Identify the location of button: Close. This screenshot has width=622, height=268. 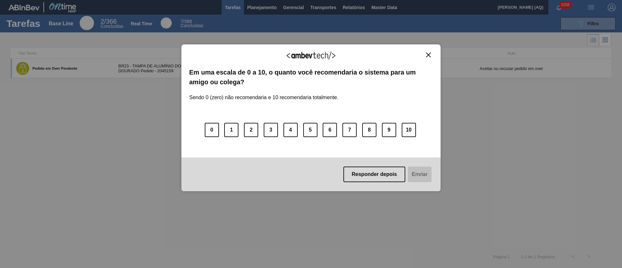
(428, 55).